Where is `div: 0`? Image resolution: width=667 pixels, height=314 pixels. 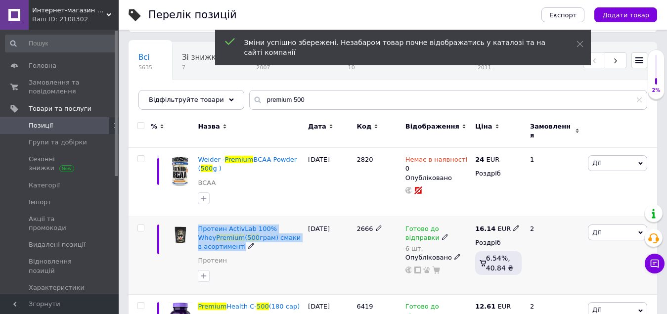
div: 0 is located at coordinates (436, 164).